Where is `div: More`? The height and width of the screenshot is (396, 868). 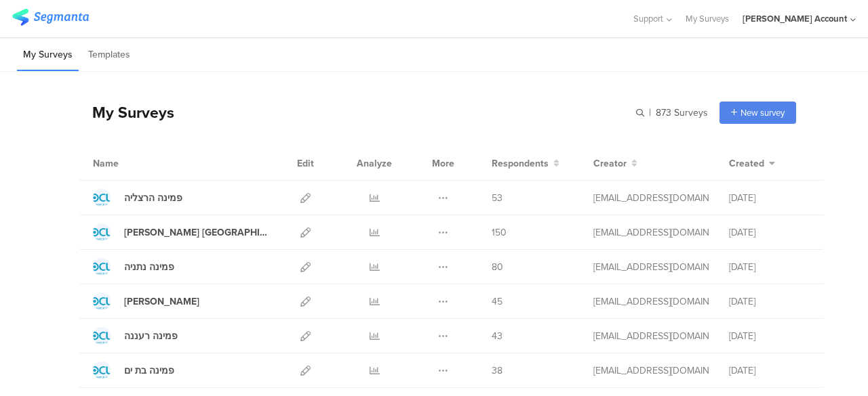
div: More is located at coordinates (443, 163).